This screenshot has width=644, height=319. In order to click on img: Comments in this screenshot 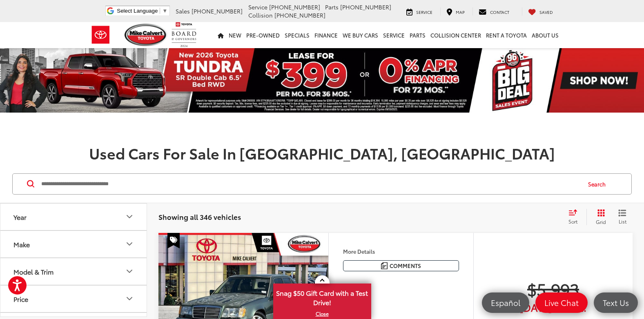, I will do `click(384, 266)`.